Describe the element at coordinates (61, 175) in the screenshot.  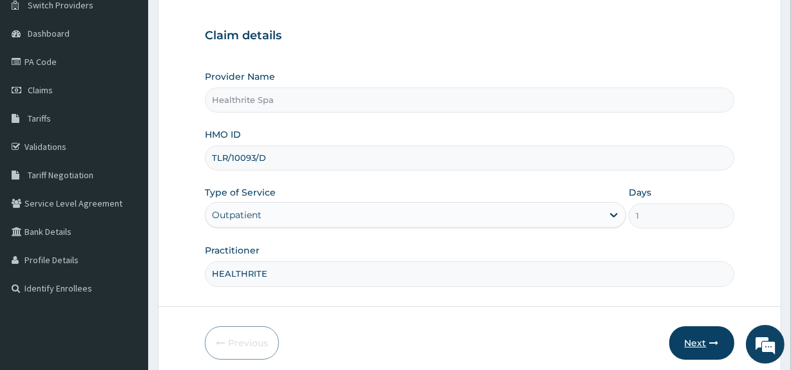
I see `span: Tariff Negotiation` at that location.